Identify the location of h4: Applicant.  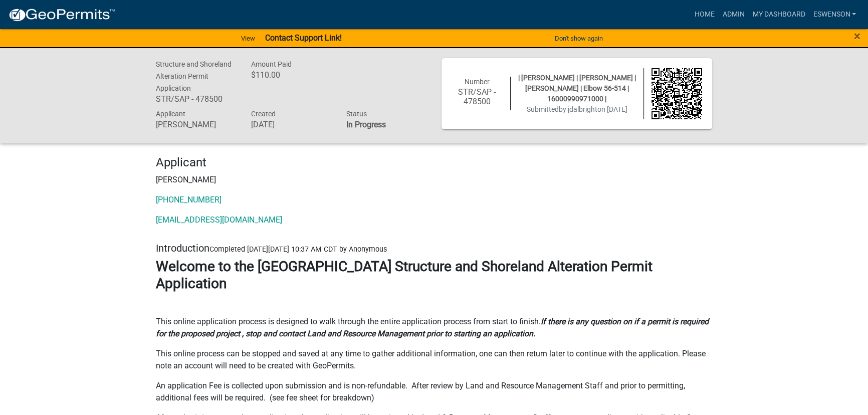
(434, 162).